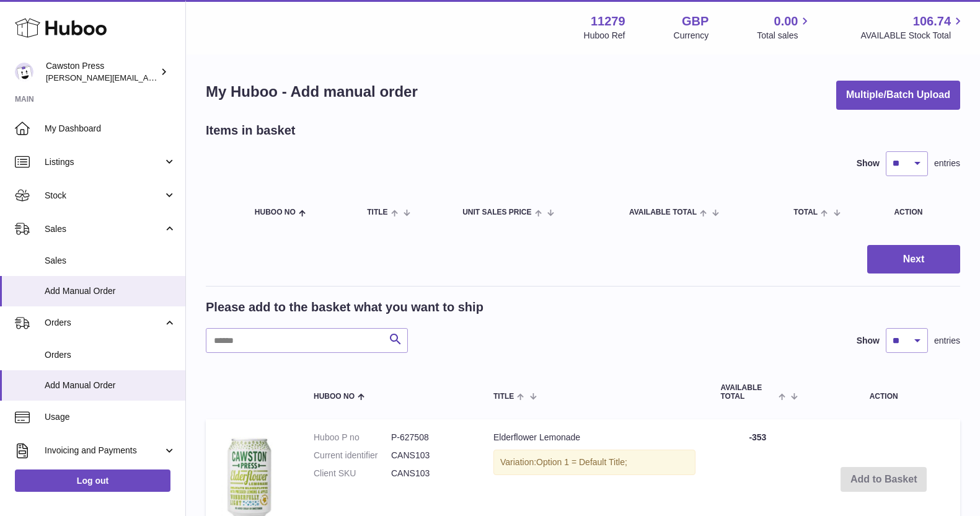 This screenshot has width=980, height=516. Describe the element at coordinates (104, 450) in the screenshot. I see `span: Invoicing and Payments` at that location.